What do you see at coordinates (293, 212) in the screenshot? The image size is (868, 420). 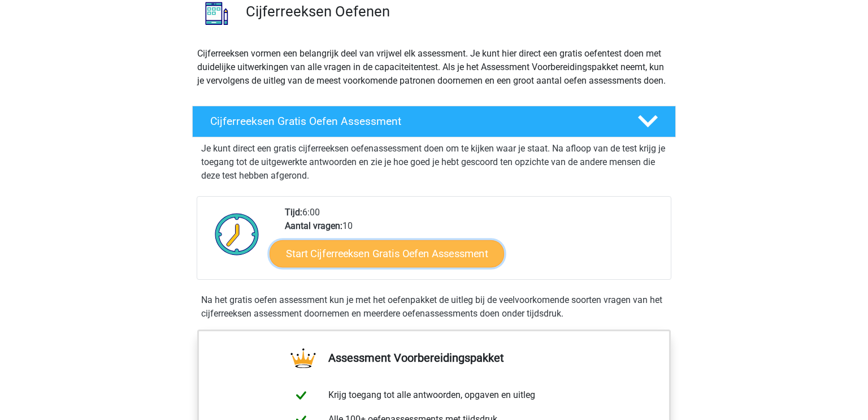 I see `b: Tijd:` at bounding box center [293, 212].